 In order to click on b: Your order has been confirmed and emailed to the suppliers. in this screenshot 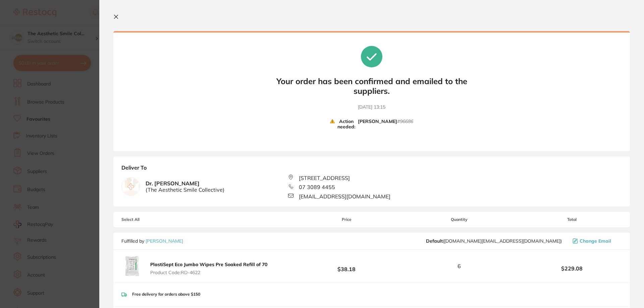, I will do `click(372, 86)`.